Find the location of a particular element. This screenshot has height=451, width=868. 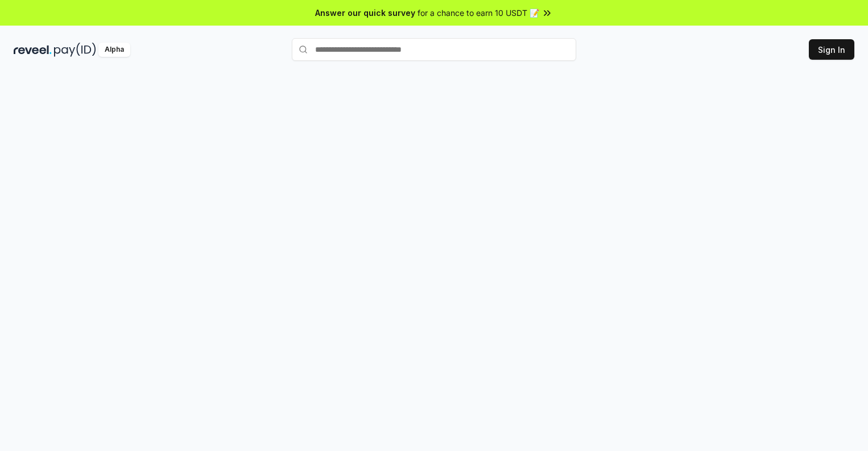

div: Alpha is located at coordinates (115, 50).